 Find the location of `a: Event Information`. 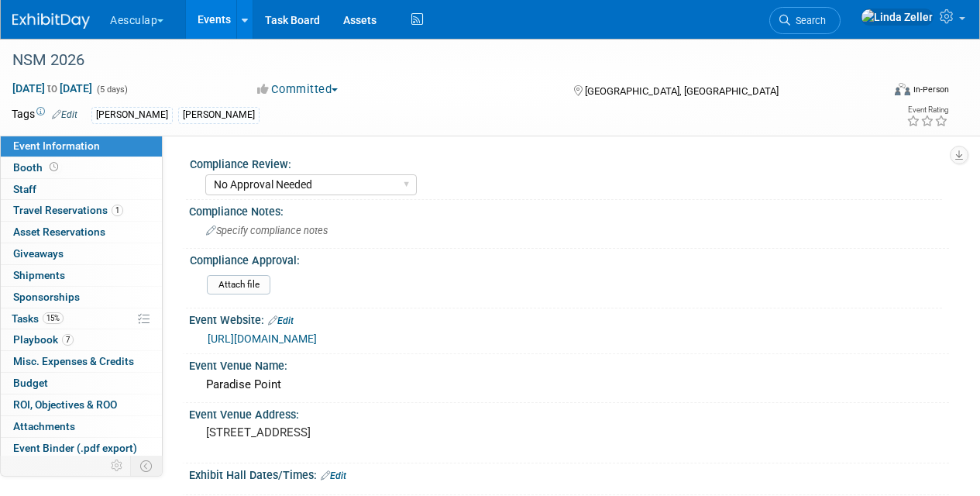

a: Event Information is located at coordinates (82, 145).